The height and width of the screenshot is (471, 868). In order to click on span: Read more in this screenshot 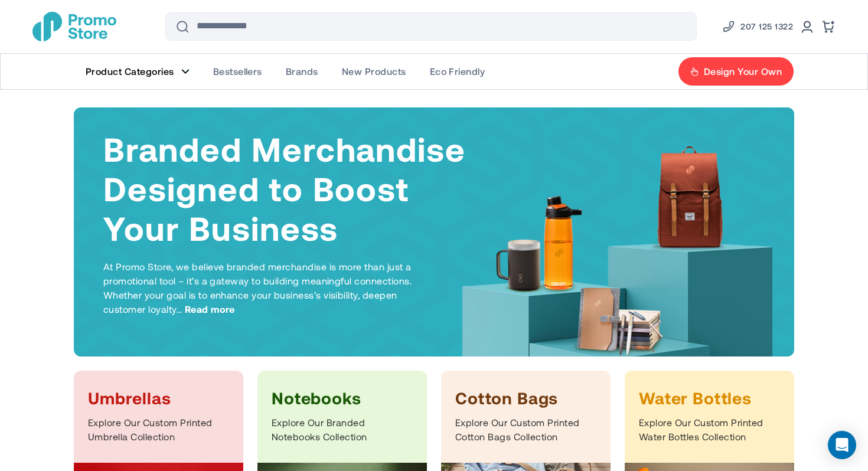, I will do `click(210, 309)`.